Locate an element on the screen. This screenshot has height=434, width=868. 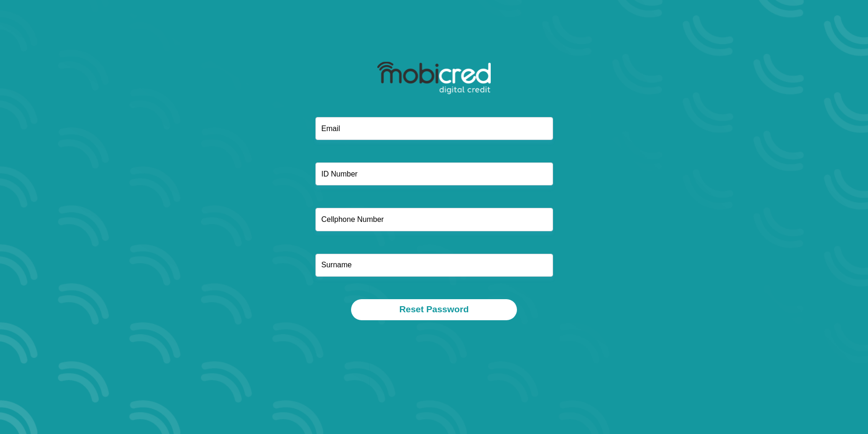
input: ID Number is located at coordinates (434, 174).